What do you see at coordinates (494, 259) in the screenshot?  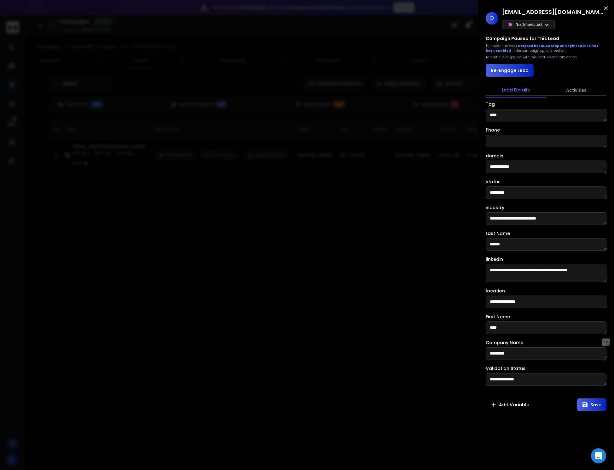 I see `label: linkedin` at bounding box center [494, 259].